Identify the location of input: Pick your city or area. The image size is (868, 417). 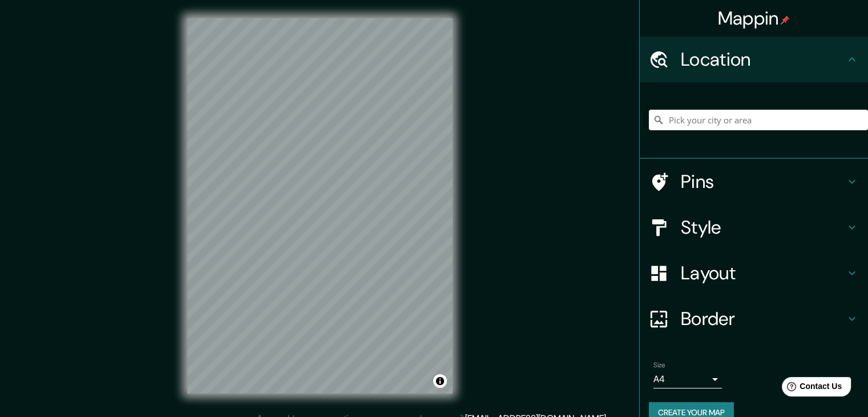
(758, 120).